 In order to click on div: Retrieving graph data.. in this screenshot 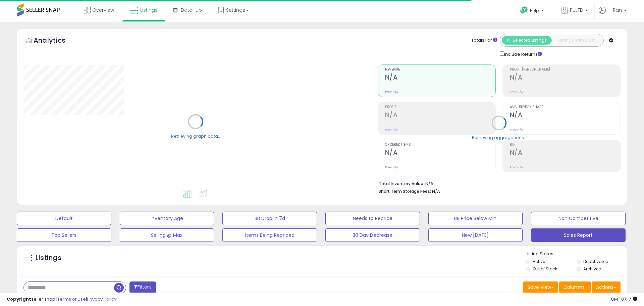, I will do `click(196, 136)`.